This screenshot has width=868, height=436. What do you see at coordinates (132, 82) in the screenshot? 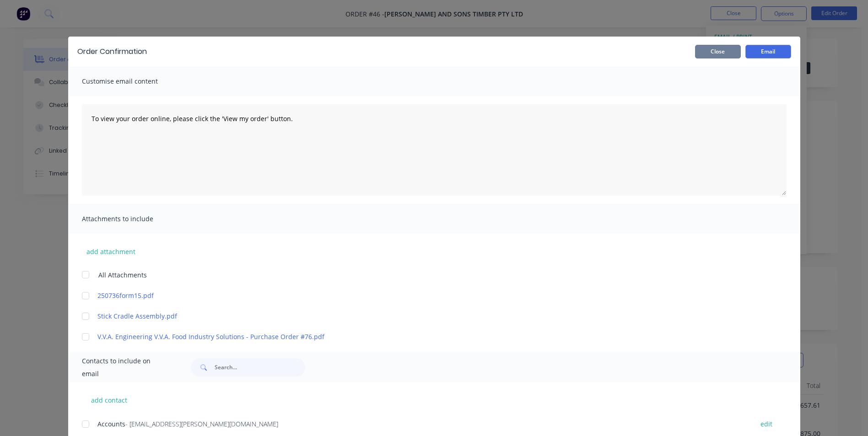
I see `span: Customise email content` at bounding box center [132, 82].